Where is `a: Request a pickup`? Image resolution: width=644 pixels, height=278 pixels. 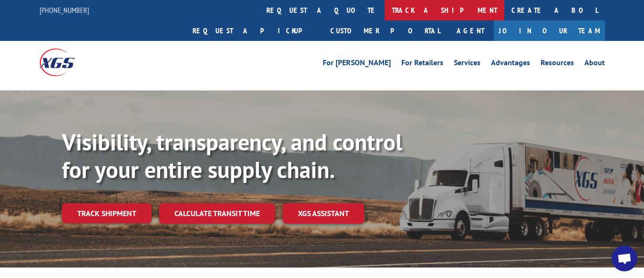
a: Request a pickup is located at coordinates (254, 31).